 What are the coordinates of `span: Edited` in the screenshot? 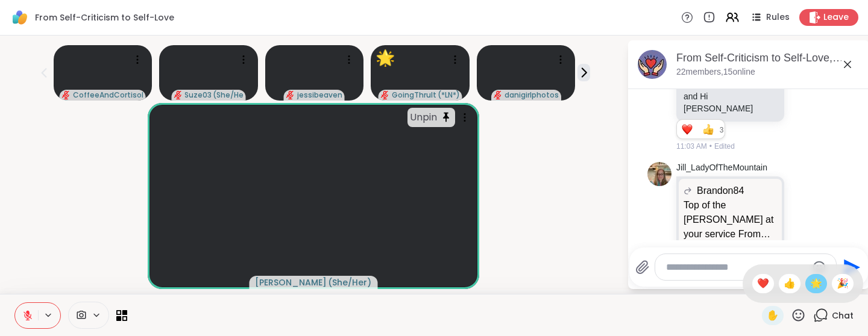 It's located at (724, 146).